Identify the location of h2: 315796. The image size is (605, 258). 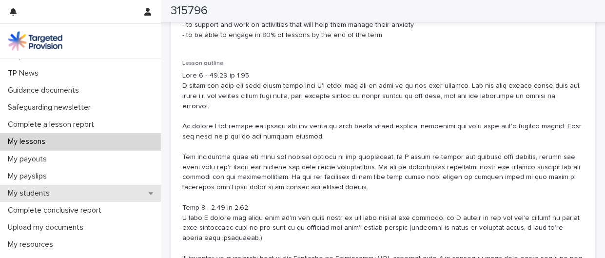
(189, 11).